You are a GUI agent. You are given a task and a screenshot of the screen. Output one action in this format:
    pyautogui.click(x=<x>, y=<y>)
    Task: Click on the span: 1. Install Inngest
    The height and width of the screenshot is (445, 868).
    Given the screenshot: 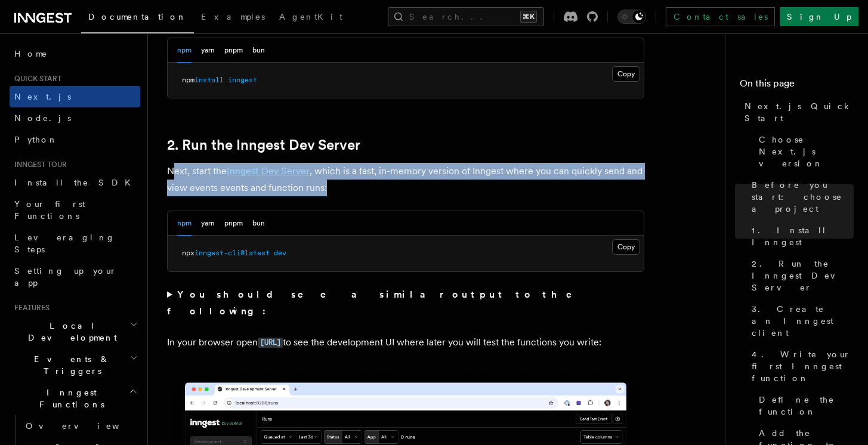 What is the action you would take?
    pyautogui.click(x=802, y=236)
    